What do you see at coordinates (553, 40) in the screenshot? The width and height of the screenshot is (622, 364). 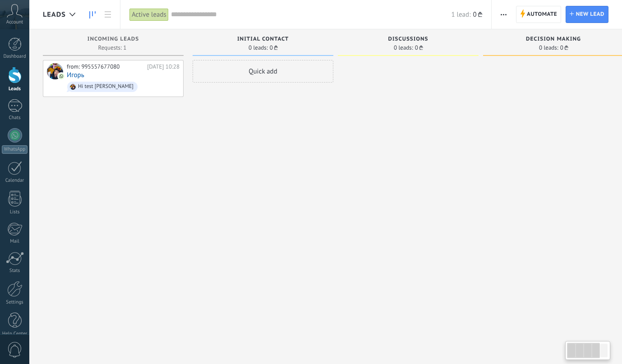 I see `div: Decision making` at bounding box center [553, 40].